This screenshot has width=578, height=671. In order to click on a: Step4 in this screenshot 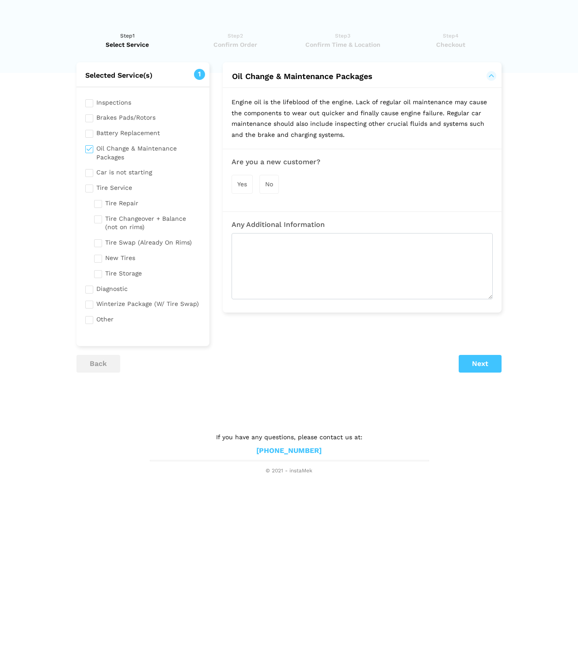, I will do `click(450, 40)`.